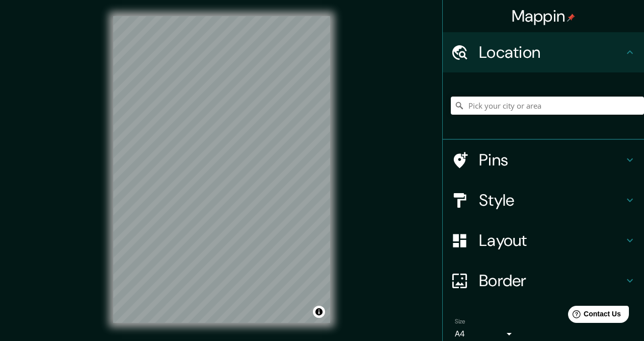 The image size is (644, 341). What do you see at coordinates (544, 52) in the screenshot?
I see `div: Location` at bounding box center [544, 52].